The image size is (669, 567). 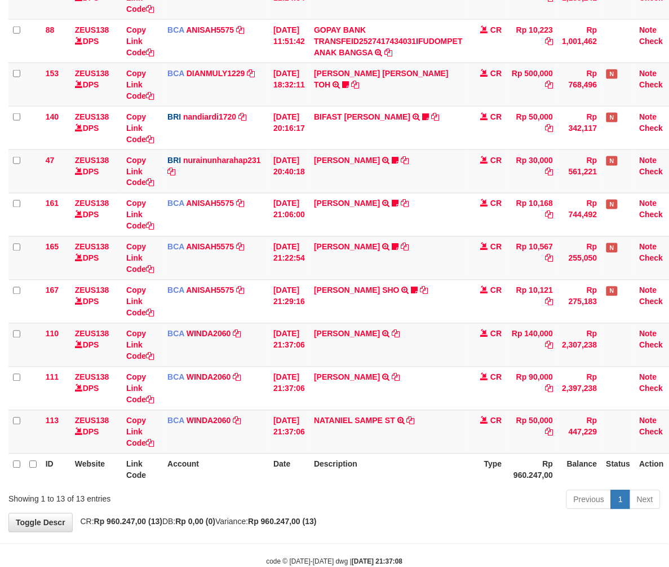 What do you see at coordinates (550, 215) in the screenshot?
I see `a: Copy Rp 10,168 to clipboard` at bounding box center [550, 215].